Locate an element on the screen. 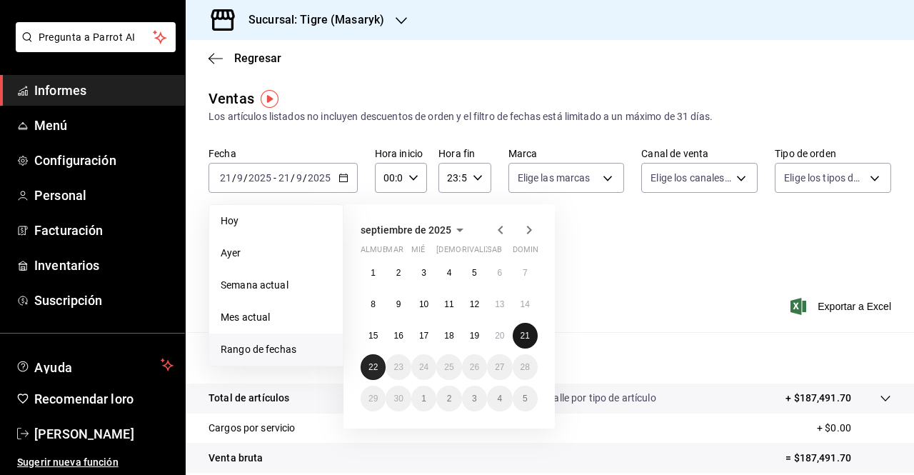 The image size is (914, 475). abbr: 16 de septiembre de 2025 is located at coordinates (398, 335).